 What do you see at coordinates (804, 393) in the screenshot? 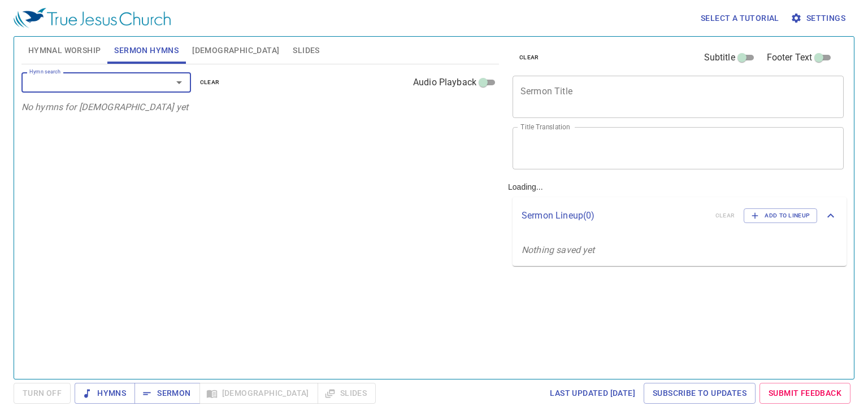
I see `span: Submit Feedback` at bounding box center [804, 393].